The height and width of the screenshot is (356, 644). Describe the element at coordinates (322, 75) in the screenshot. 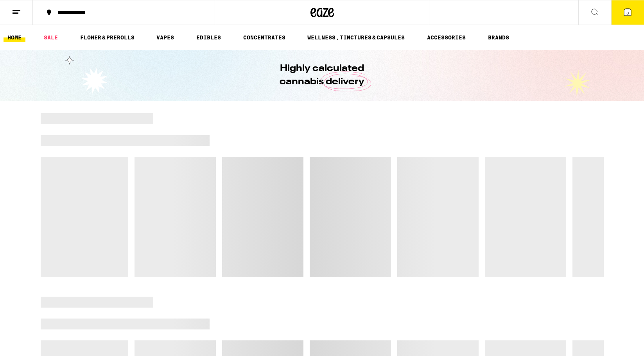

I see `h1: Highly calculated cannabis delivery` at that location.